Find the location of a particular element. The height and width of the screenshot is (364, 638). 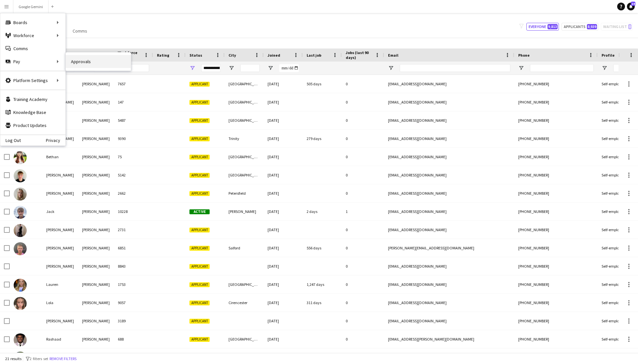

img: Hannah Cooper is located at coordinates (20, 194).